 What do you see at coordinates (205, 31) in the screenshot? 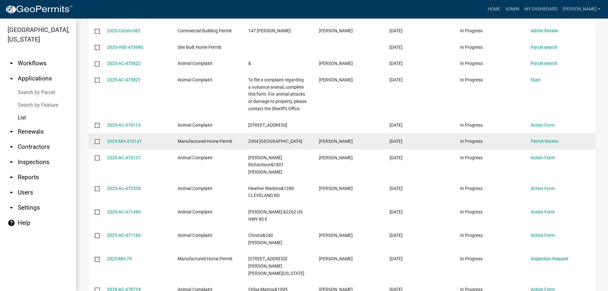
I see `span: Commercial Building Permit` at bounding box center [205, 31].